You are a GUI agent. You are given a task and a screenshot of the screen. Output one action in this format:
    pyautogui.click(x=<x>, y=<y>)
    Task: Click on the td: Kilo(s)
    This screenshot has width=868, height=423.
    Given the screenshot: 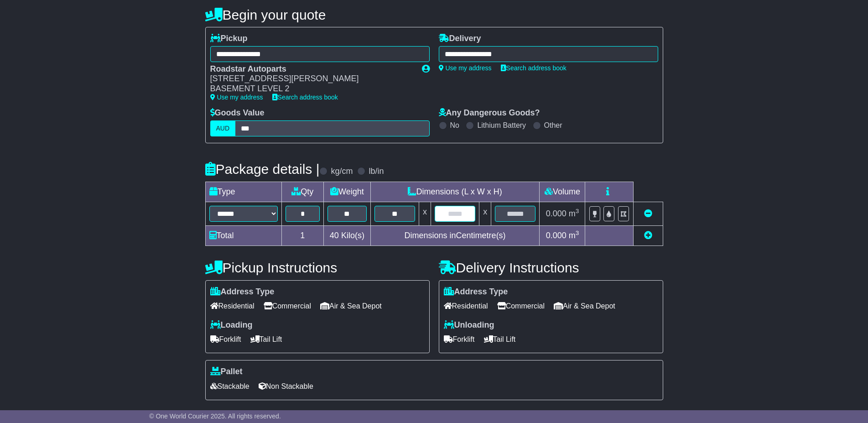 What is the action you would take?
    pyautogui.click(x=347, y=236)
    